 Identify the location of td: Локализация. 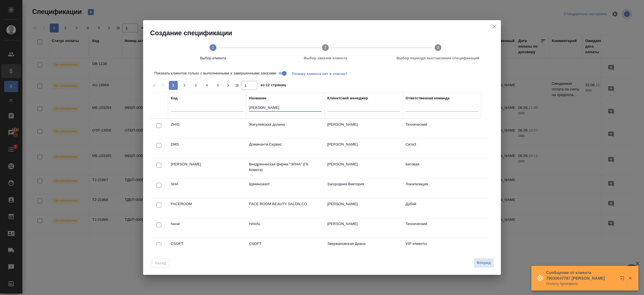
(442, 188).